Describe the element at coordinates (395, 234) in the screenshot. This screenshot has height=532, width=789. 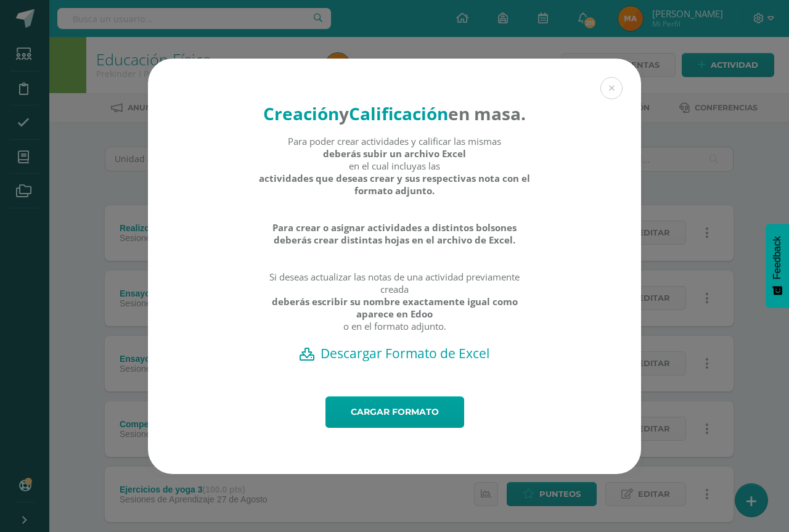
I see `strong: Para crear o asignar actividades a distintos bolsones deberás crear distintas hojas en el archivo...` at that location.